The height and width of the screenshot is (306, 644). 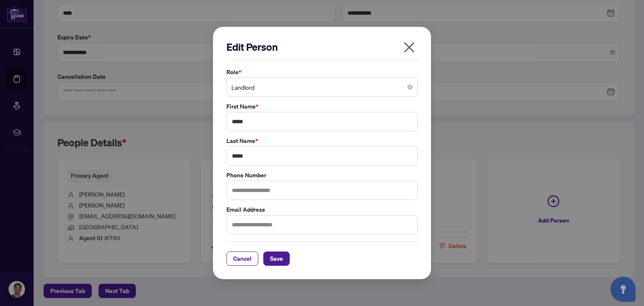 What do you see at coordinates (409, 47) in the screenshot?
I see `span: close` at bounding box center [409, 47].